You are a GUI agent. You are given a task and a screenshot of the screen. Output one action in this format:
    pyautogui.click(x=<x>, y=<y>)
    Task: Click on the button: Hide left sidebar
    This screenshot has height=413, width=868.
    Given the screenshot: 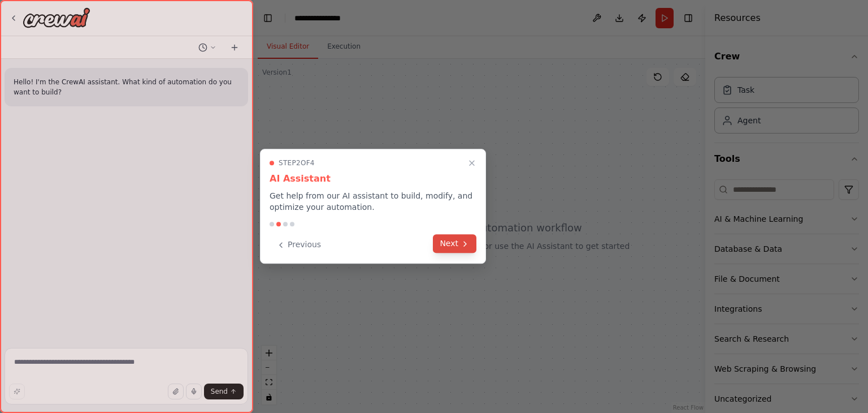 What is the action you would take?
    pyautogui.click(x=268, y=18)
    